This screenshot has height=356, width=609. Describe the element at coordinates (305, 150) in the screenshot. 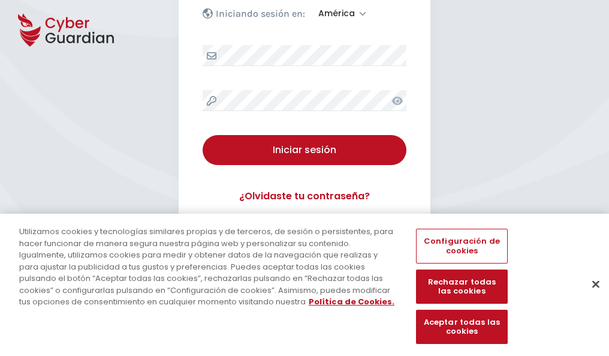

I see `div: Iniciar sesión` at that location.